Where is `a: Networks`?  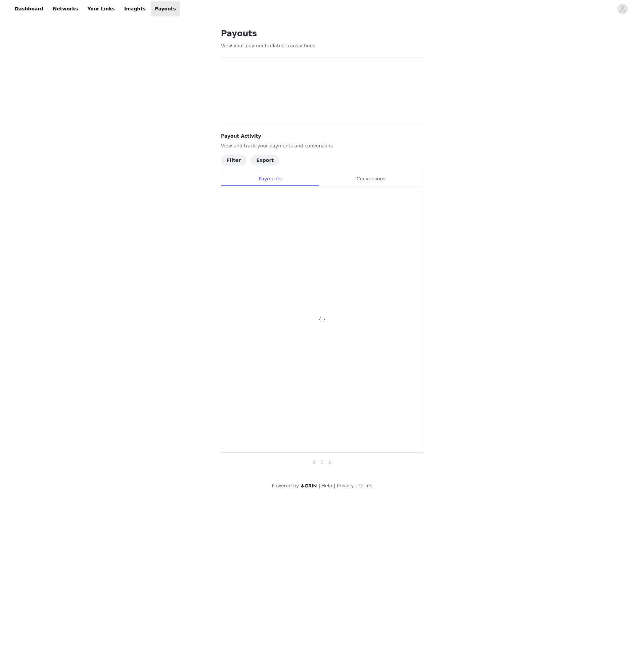 a: Networks is located at coordinates (65, 8).